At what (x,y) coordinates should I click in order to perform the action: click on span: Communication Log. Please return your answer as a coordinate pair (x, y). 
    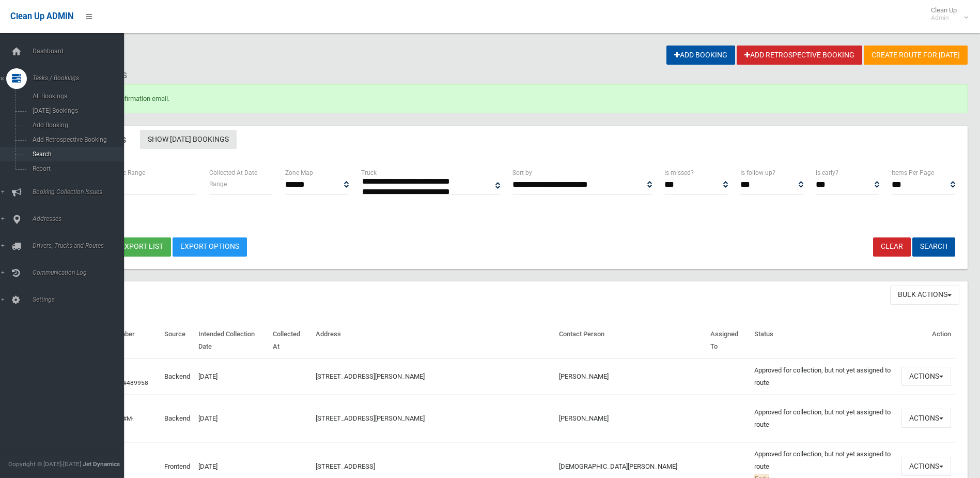
    Looking at the image, I should click on (81, 272).